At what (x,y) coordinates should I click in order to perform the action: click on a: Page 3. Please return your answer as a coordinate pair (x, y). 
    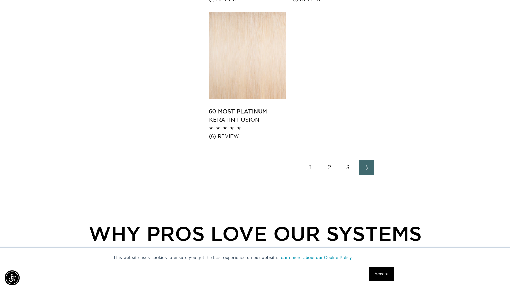
    Looking at the image, I should click on (348, 168).